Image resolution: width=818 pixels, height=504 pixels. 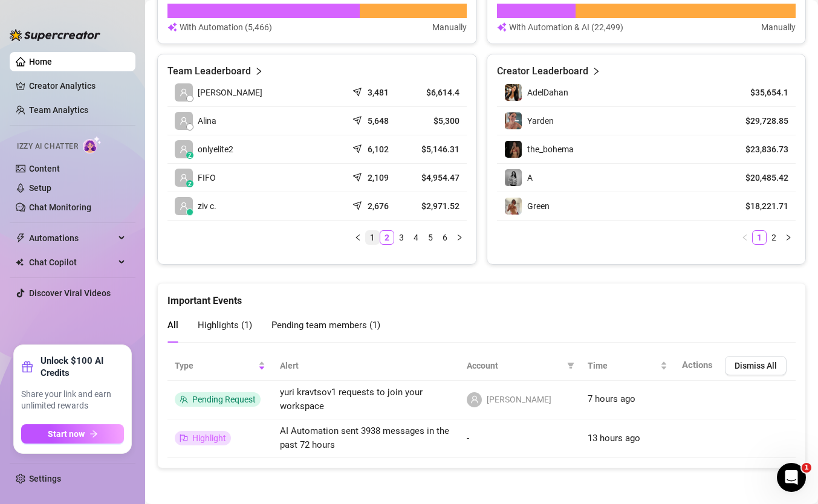 What do you see at coordinates (614, 438) in the screenshot?
I see `span: 13 hours ago` at bounding box center [614, 438].